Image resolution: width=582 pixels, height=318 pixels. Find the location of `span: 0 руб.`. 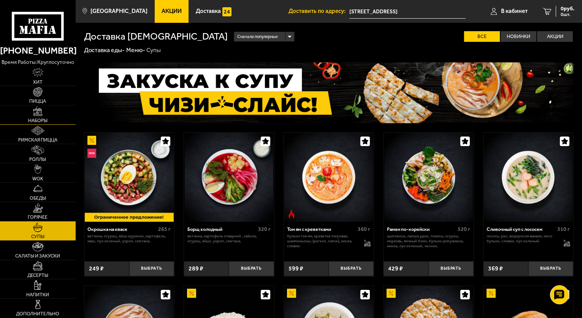

span: 0 руб. is located at coordinates (567, 9).